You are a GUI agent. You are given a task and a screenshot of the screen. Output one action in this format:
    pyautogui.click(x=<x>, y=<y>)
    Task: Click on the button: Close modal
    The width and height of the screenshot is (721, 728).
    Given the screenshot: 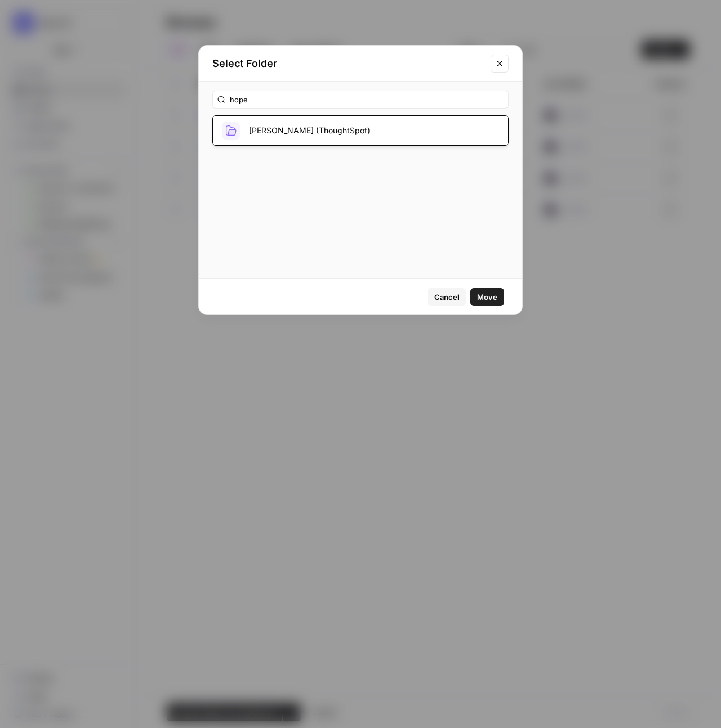 What is the action you would take?
    pyautogui.click(x=499, y=63)
    